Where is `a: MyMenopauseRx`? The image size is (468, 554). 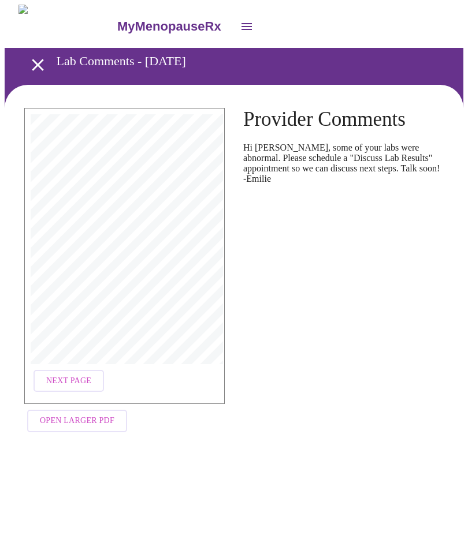 a: MyMenopauseRx is located at coordinates (174, 27).